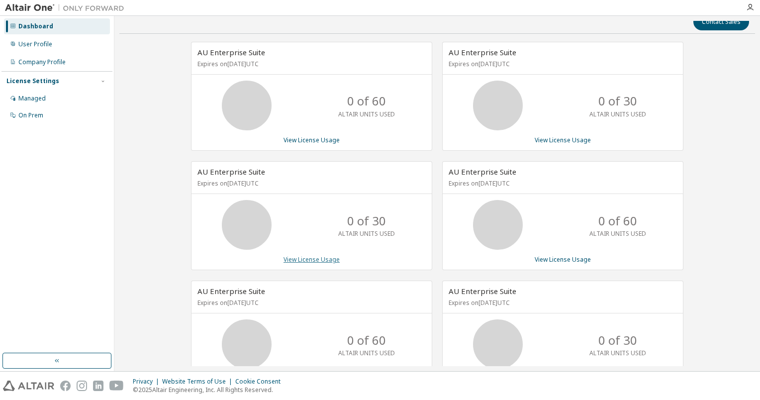 The image size is (760, 400). I want to click on img: instagram.svg, so click(82, 385).